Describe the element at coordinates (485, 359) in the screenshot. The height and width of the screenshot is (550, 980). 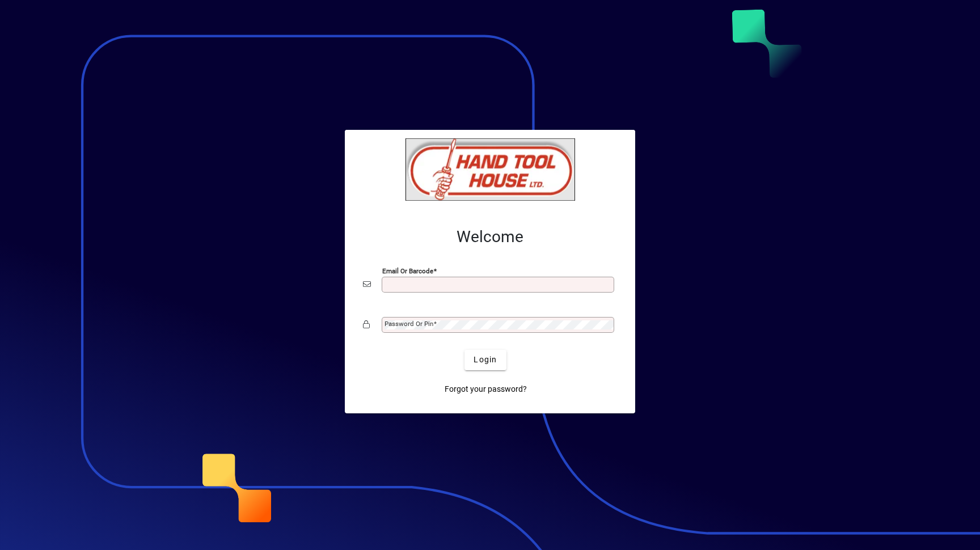
I see `span: Login` at that location.